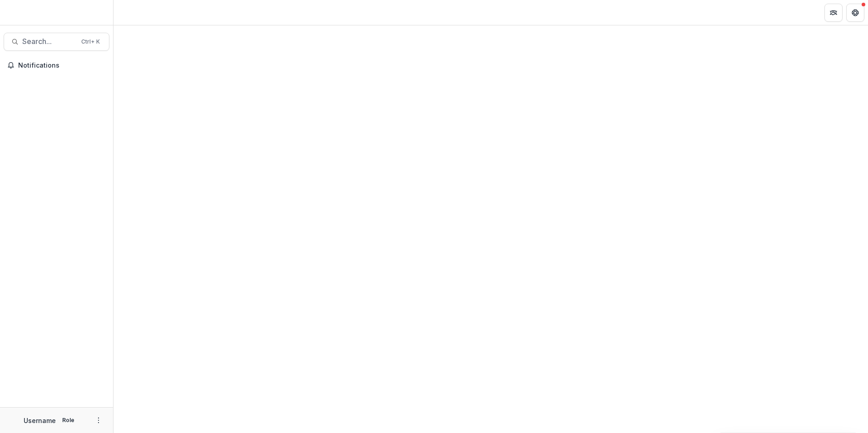 The width and height of the screenshot is (868, 433). Describe the element at coordinates (49, 41) in the screenshot. I see `span: Search...` at that location.